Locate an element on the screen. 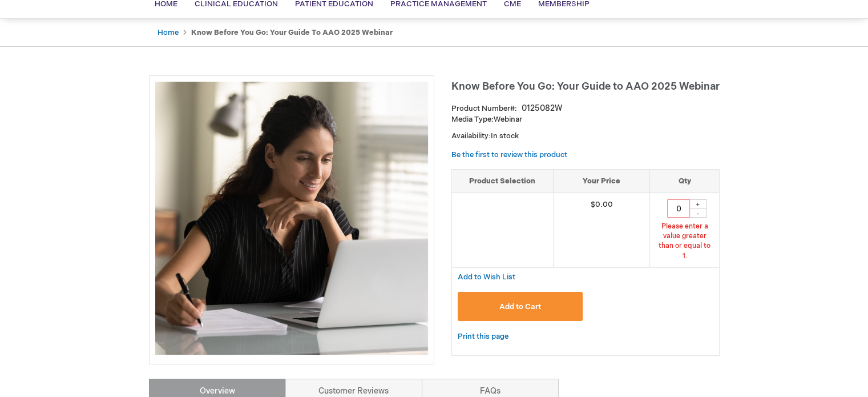 The width and height of the screenshot is (868, 397). span: Know Before You Go: Your Guide to AAO 2025 Webinar is located at coordinates (585, 86).